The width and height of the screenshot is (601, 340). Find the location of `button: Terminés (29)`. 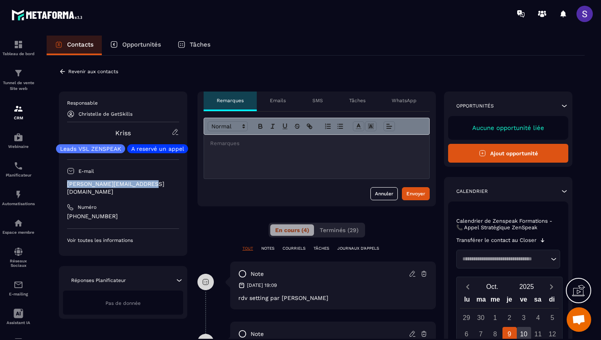

button: Terminés (29) is located at coordinates (339, 230).